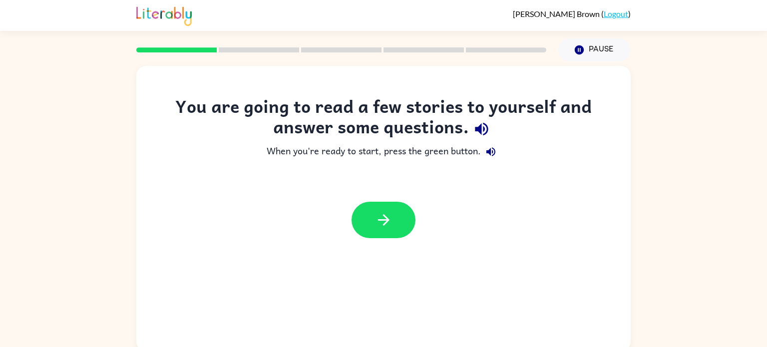  I want to click on button: Pause, so click(594, 50).